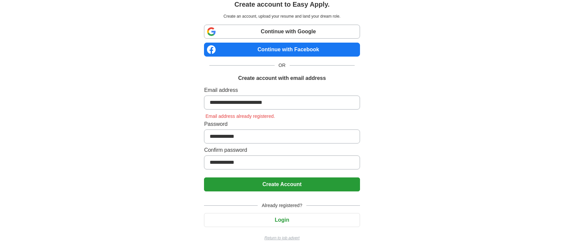 The height and width of the screenshot is (250, 564). What do you see at coordinates (281, 185) in the screenshot?
I see `button: Create Account` at bounding box center [281, 185].